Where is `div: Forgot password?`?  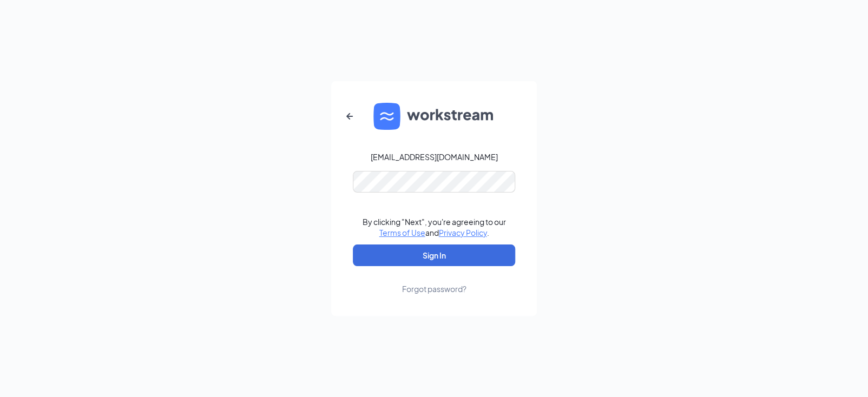 div: Forgot password? is located at coordinates (434, 289).